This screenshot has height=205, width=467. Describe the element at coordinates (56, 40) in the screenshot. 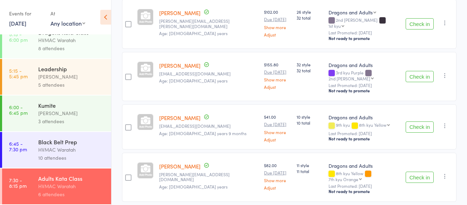

I see `a: 5:15 -6:00 pmDragons Kata ClassHVMAC Waratah8 attendees` at that location.